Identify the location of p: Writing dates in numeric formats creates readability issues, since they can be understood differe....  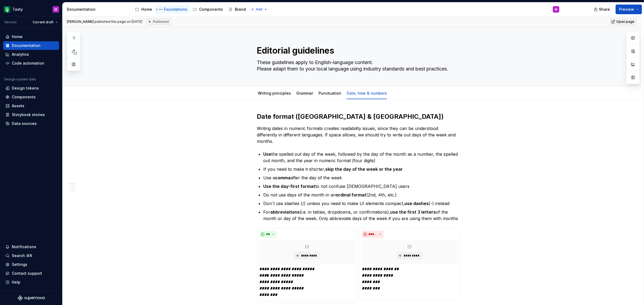
(359, 135).